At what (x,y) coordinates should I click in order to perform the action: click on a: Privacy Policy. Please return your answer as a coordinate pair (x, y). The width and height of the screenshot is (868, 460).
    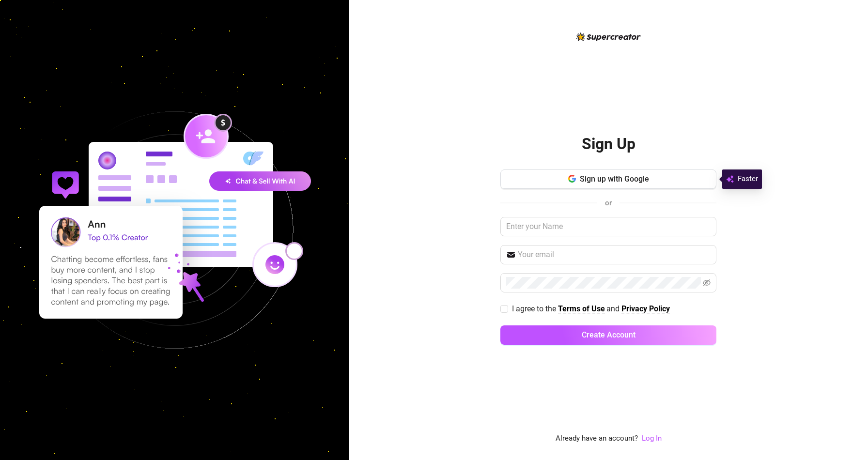
    Looking at the image, I should click on (645, 309).